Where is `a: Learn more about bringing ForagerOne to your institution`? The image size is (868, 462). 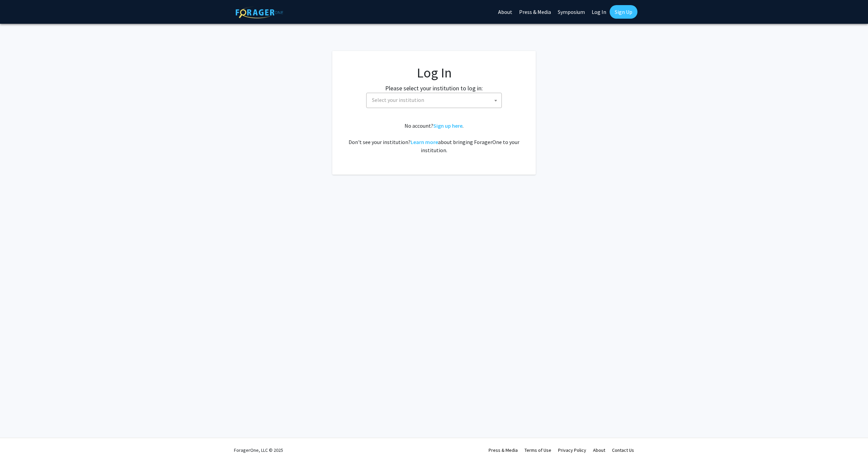 a: Learn more about bringing ForagerOne to your institution is located at coordinates (424, 142).